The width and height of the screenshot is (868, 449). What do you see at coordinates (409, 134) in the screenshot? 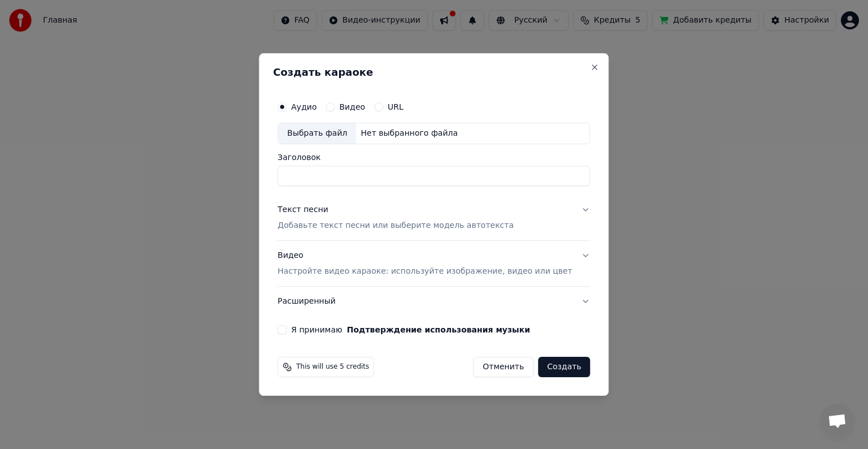
I see `div: Нет выбранного файла` at bounding box center [409, 134].